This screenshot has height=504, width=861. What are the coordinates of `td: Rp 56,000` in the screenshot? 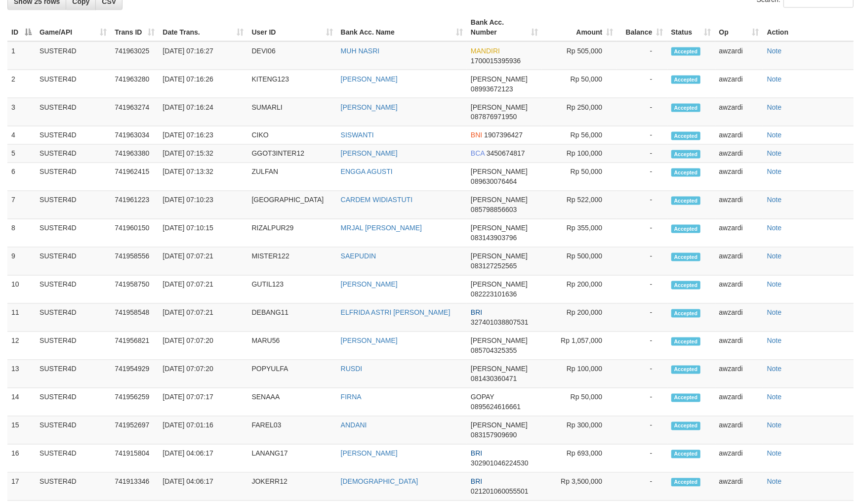 It's located at (579, 135).